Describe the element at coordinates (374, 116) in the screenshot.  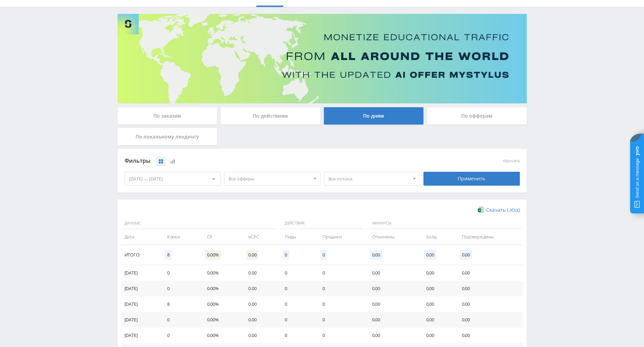
I see `div: По дням` at that location.